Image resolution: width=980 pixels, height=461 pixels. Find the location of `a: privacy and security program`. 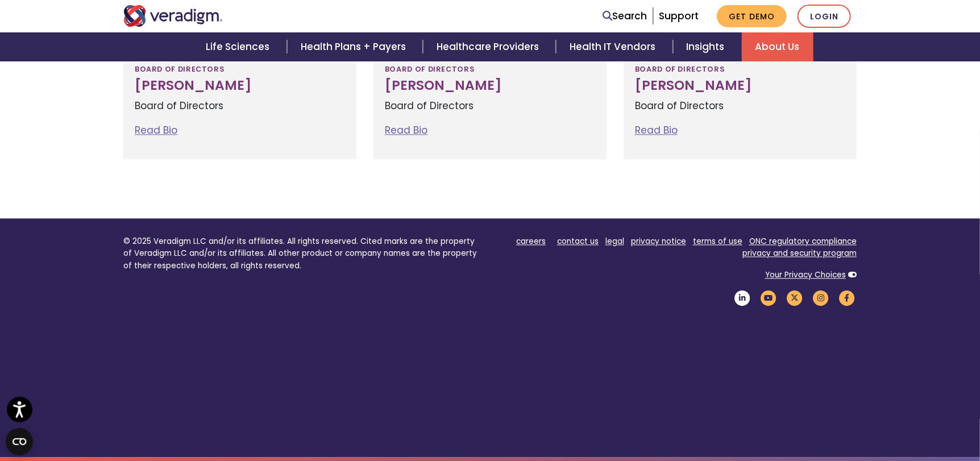

a: privacy and security program is located at coordinates (799, 253).